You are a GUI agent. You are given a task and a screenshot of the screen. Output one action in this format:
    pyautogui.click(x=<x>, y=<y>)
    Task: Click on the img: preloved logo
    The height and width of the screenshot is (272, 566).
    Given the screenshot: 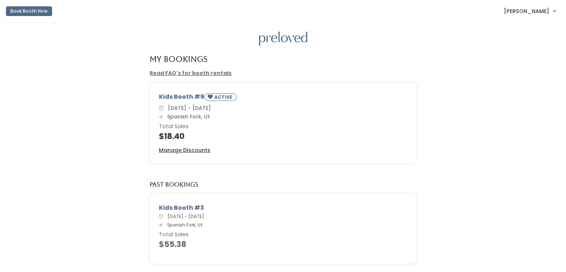 What is the action you would take?
    pyautogui.click(x=283, y=39)
    